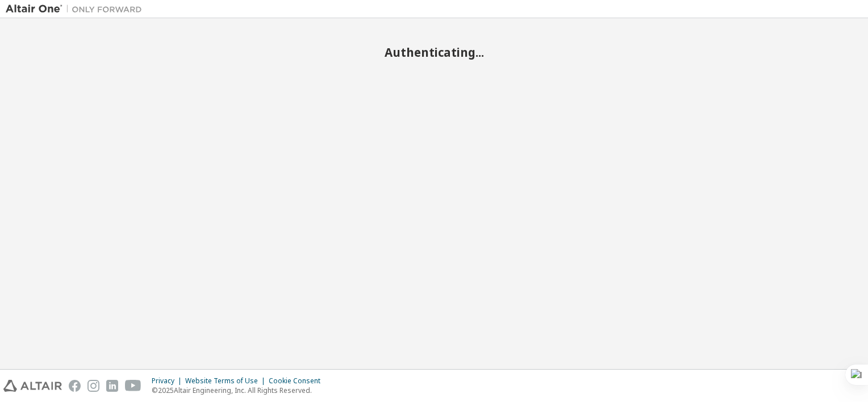  I want to click on img: linkedin.svg, so click(112, 386).